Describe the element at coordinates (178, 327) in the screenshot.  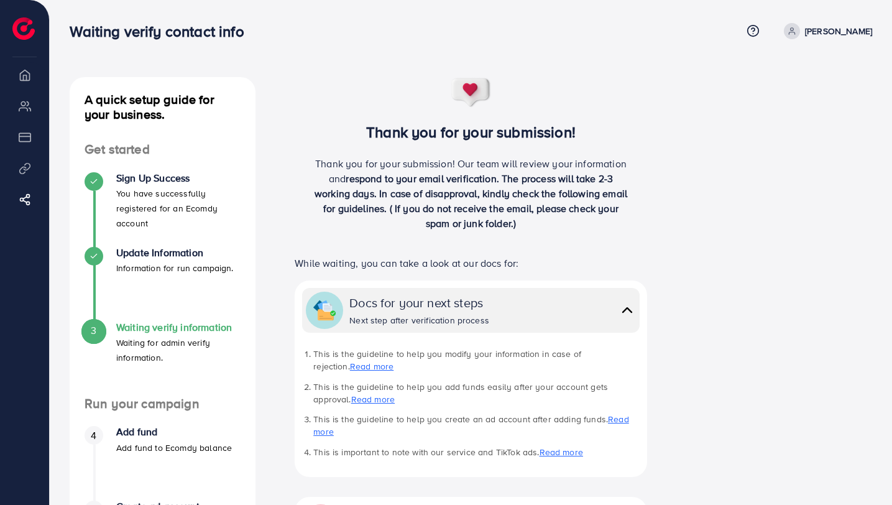
I see `h4: Waiting verify information` at that location.